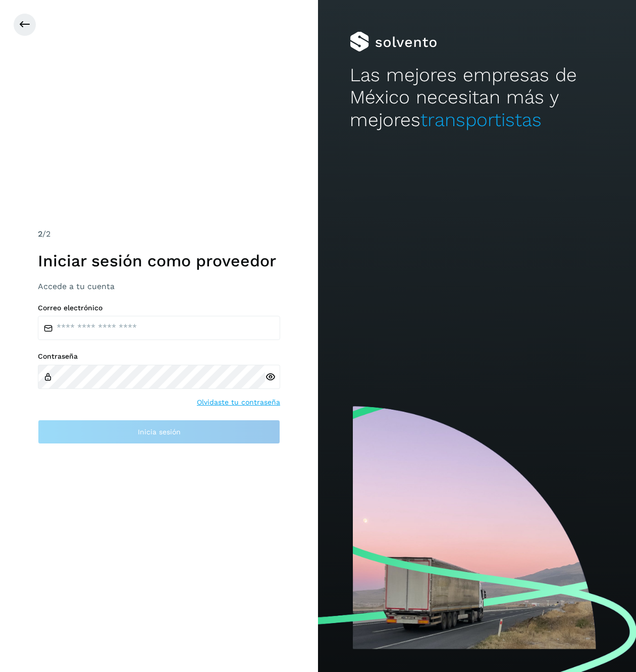 The height and width of the screenshot is (672, 636). Describe the element at coordinates (159, 234) in the screenshot. I see `div: /2` at that location.